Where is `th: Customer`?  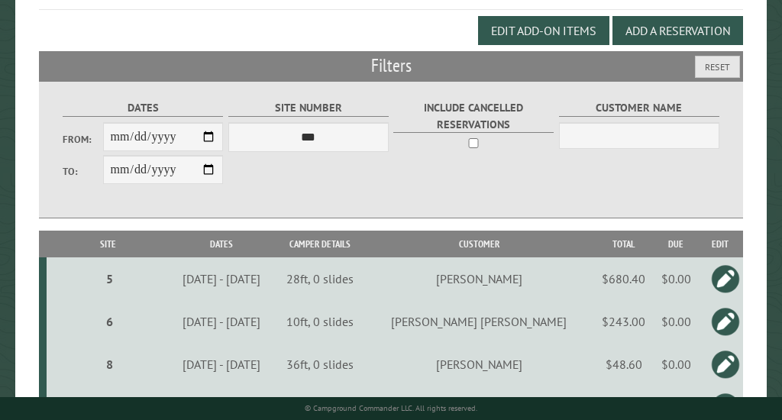 th: Customer is located at coordinates (479, 244).